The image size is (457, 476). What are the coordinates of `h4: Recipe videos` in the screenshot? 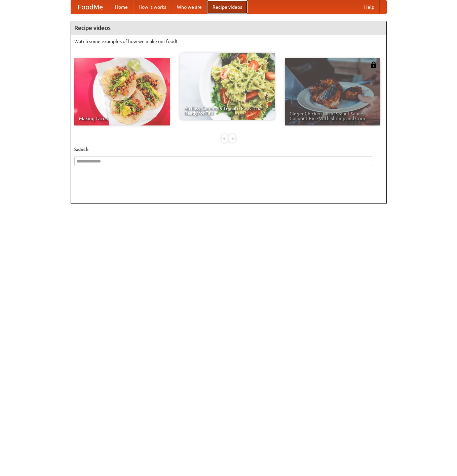 It's located at (228, 28).